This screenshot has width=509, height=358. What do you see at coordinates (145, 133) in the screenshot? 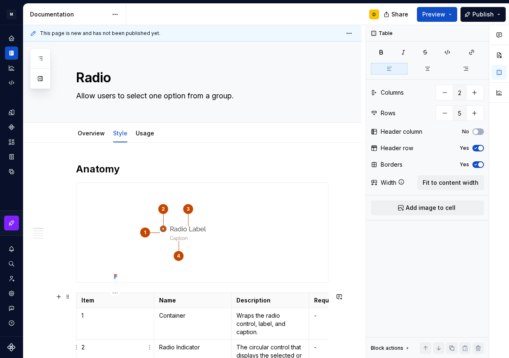
I see `a: Usage` at bounding box center [145, 133].